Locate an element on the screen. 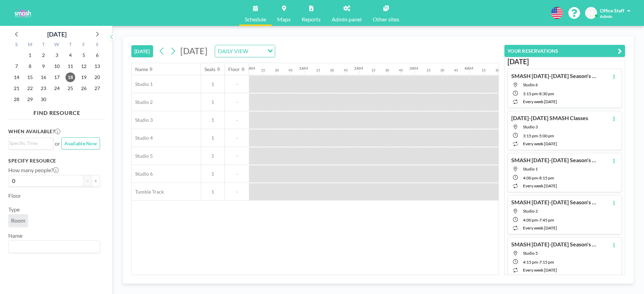  div: W is located at coordinates (57, 45).